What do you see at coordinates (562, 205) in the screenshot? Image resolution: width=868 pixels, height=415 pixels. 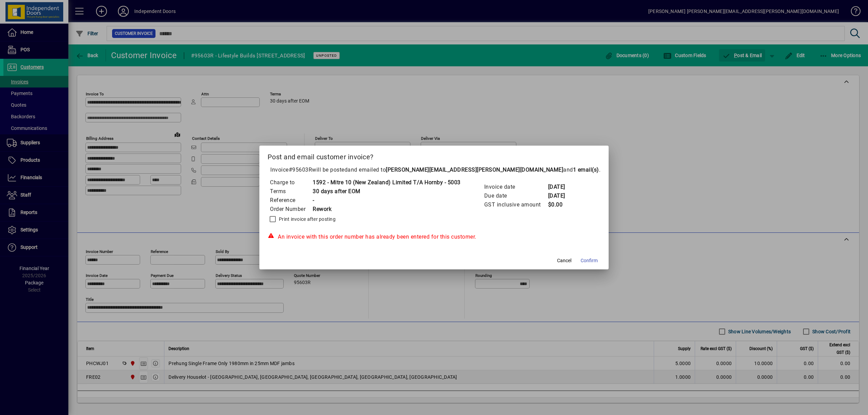 I see `td: $0.00` at bounding box center [562, 205].